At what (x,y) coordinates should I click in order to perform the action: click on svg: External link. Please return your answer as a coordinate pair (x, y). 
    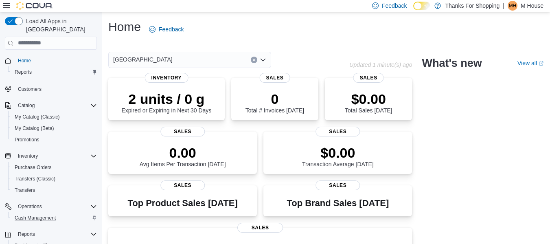
    Looking at the image, I should click on (541, 63).